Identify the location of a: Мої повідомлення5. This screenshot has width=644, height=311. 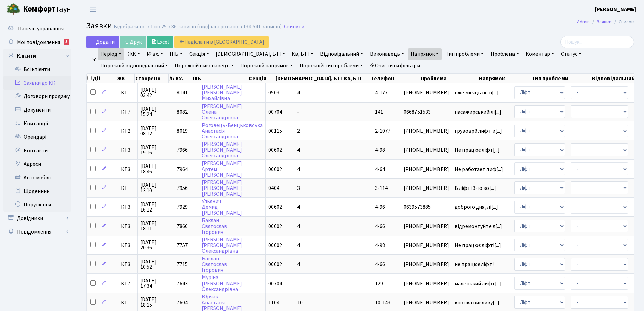
(37, 43).